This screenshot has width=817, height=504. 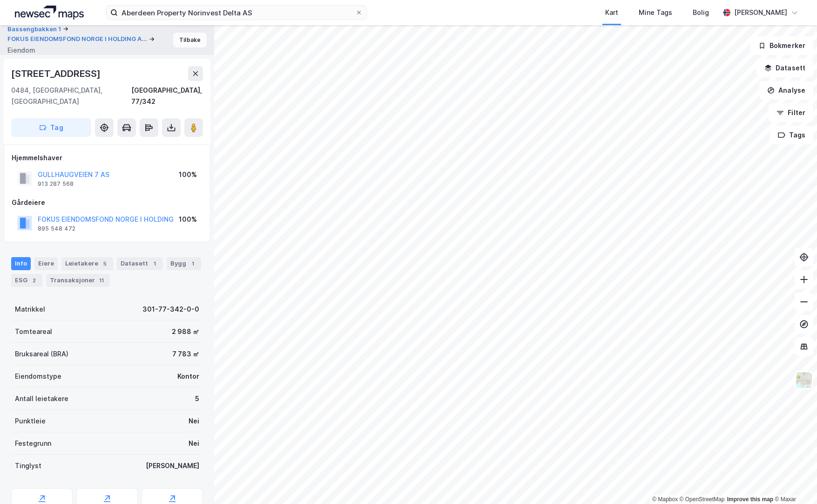 I want to click on div: Bruksareal (BRA), so click(x=41, y=354).